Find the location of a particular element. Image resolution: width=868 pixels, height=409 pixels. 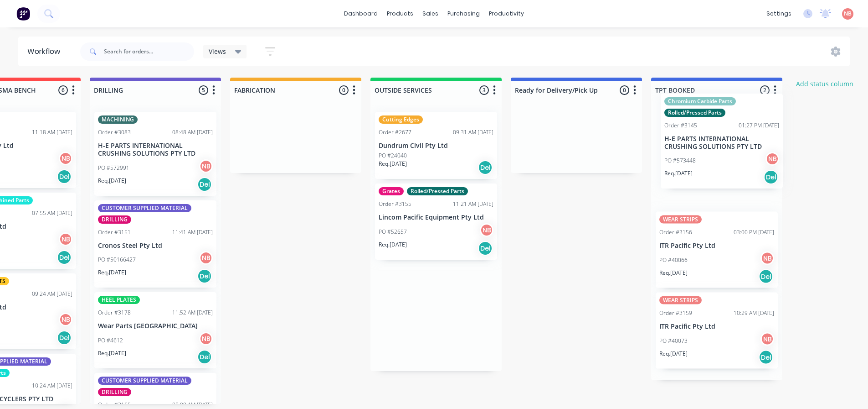

span: Views is located at coordinates (217, 51).